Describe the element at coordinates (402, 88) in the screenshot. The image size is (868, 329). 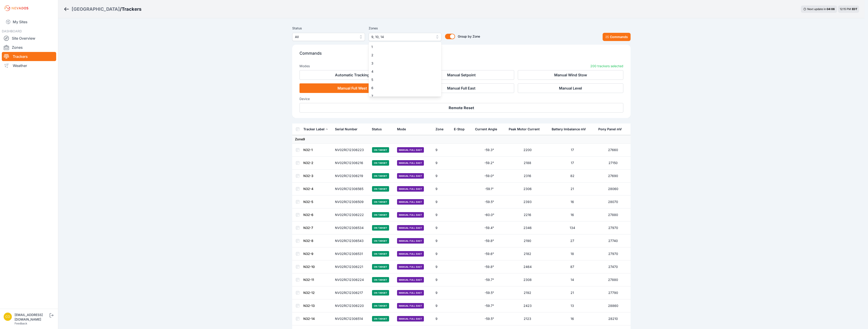
I see `span: 6` at that location.